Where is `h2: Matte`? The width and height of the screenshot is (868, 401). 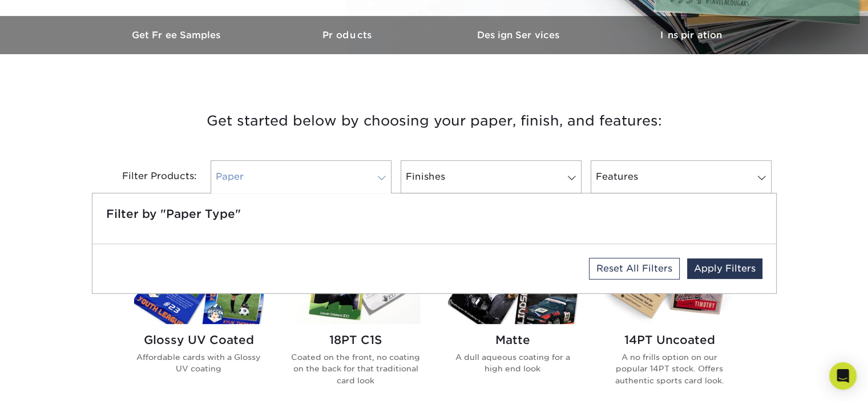
h2: Matte is located at coordinates (513, 340).